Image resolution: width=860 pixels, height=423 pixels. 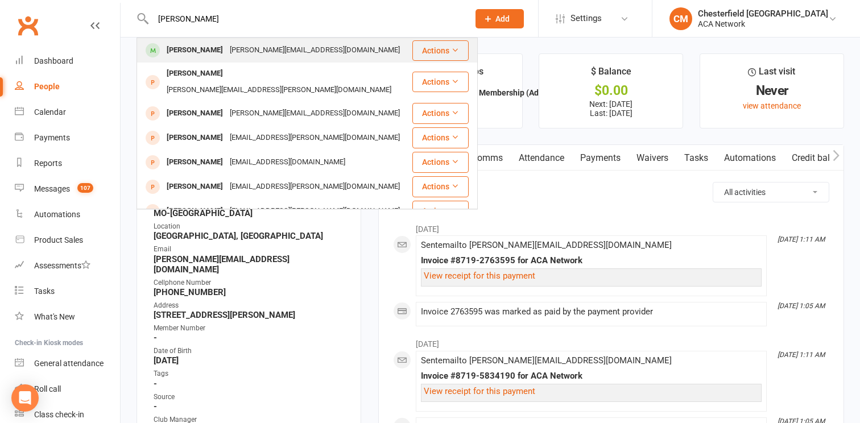 I want to click on div: ACA Network, so click(x=762, y=24).